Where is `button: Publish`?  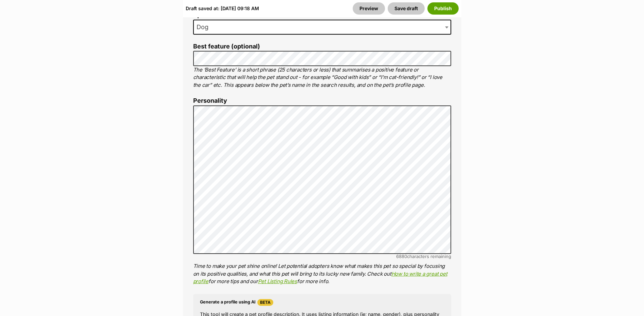
button: Publish is located at coordinates (443, 8).